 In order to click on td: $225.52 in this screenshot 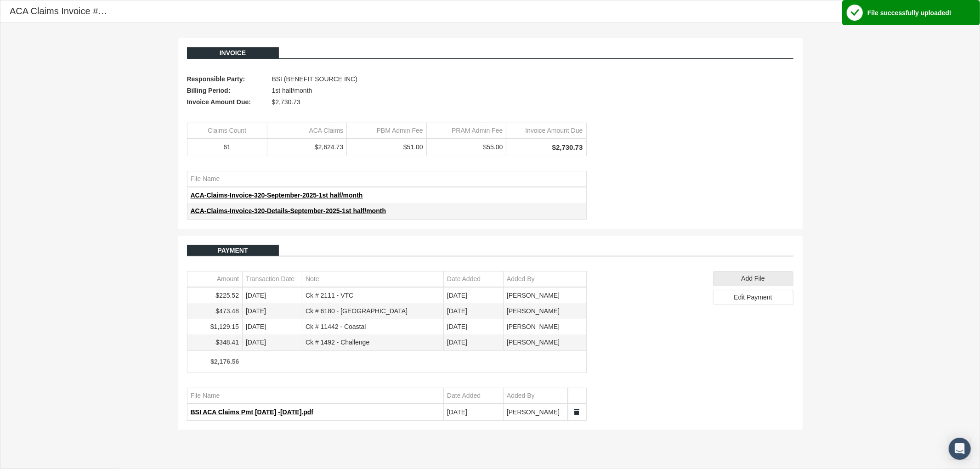, I will do `click(215, 296)`.